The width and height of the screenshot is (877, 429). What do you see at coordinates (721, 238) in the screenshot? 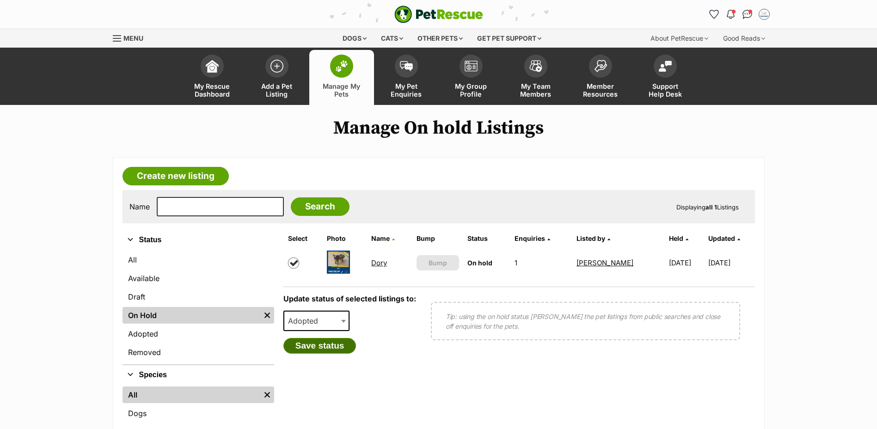
I see `span: Updated` at bounding box center [721, 238].